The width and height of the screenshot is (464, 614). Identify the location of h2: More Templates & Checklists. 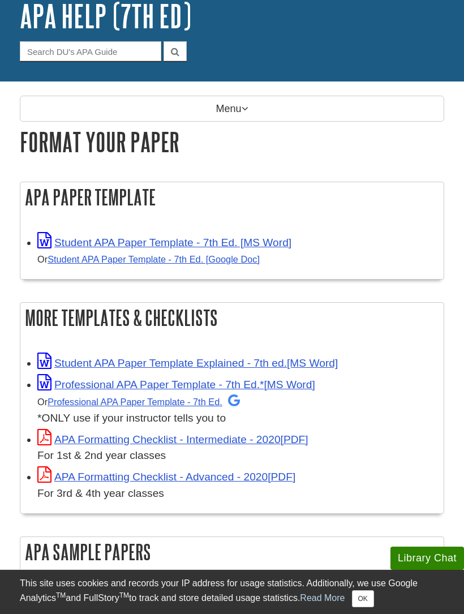
(232, 318).